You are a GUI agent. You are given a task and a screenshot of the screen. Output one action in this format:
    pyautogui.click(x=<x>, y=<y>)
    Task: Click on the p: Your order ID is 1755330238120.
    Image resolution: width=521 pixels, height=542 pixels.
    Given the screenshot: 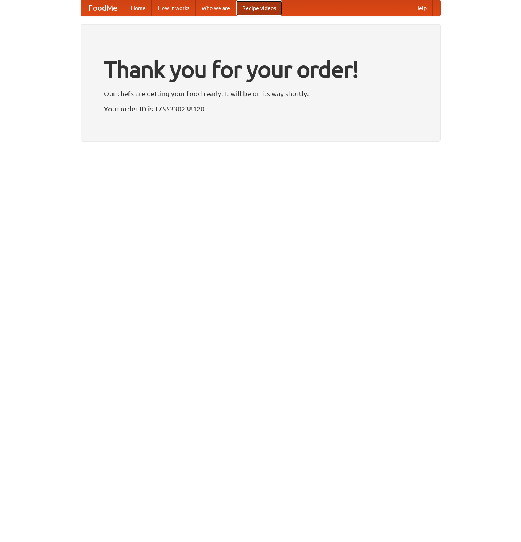 What is the action you would take?
    pyautogui.click(x=261, y=109)
    